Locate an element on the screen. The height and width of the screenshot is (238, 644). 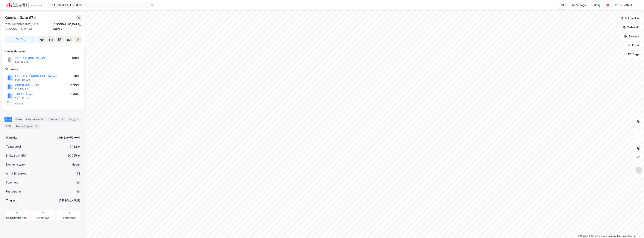
img: cushman-wakefield-realkapital-logo.202ea83816669bd177139c58696a8fa1.svg is located at coordinates (24, 5).